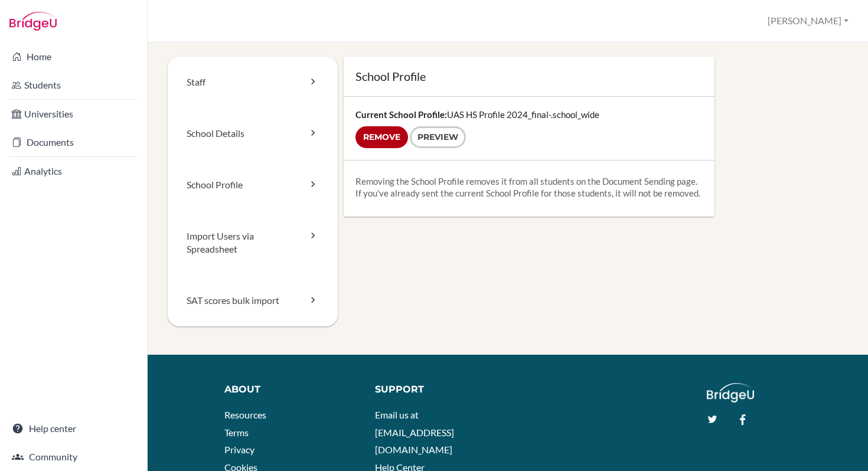 The image size is (868, 471). Describe the element at coordinates (529, 187) in the screenshot. I see `p: Removing the School Profile removes it from all students on the Document Sending page. If you've ...` at that location.